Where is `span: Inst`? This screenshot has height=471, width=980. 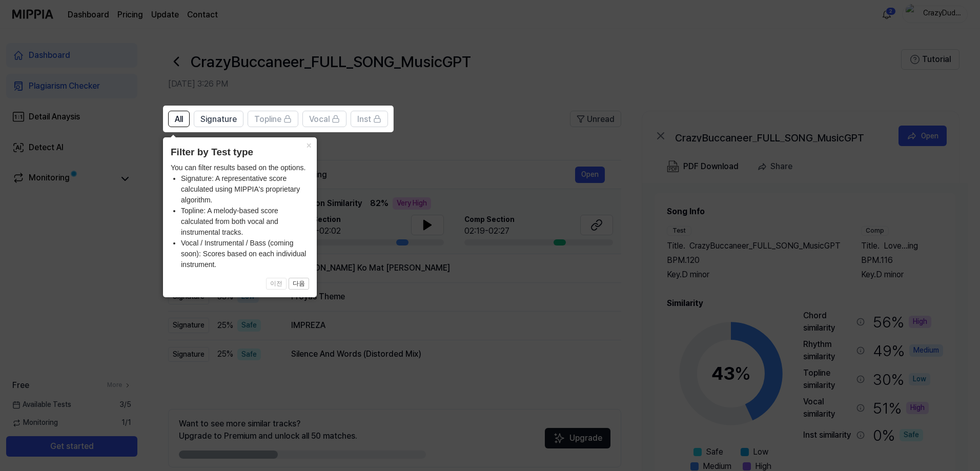
span: Inst is located at coordinates (364, 119).